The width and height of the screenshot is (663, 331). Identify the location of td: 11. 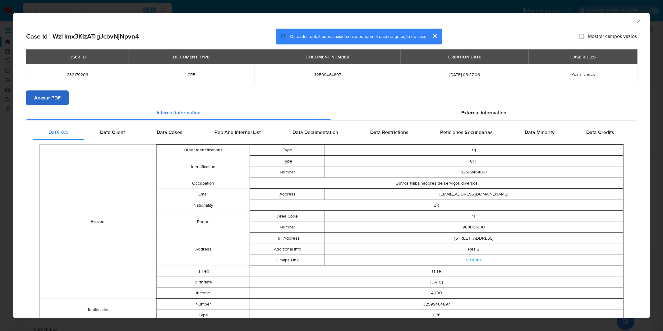
(474, 216).